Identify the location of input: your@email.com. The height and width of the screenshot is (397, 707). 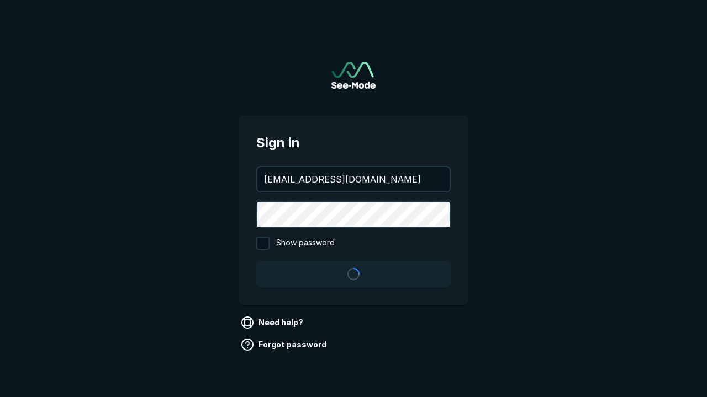
(353, 179).